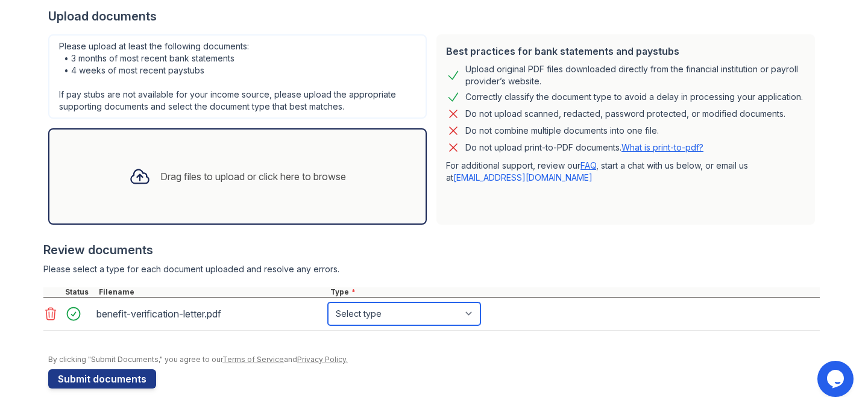  What do you see at coordinates (584, 148) in the screenshot?
I see `p: Do not upload print-to-PDF documents.` at bounding box center [584, 148].